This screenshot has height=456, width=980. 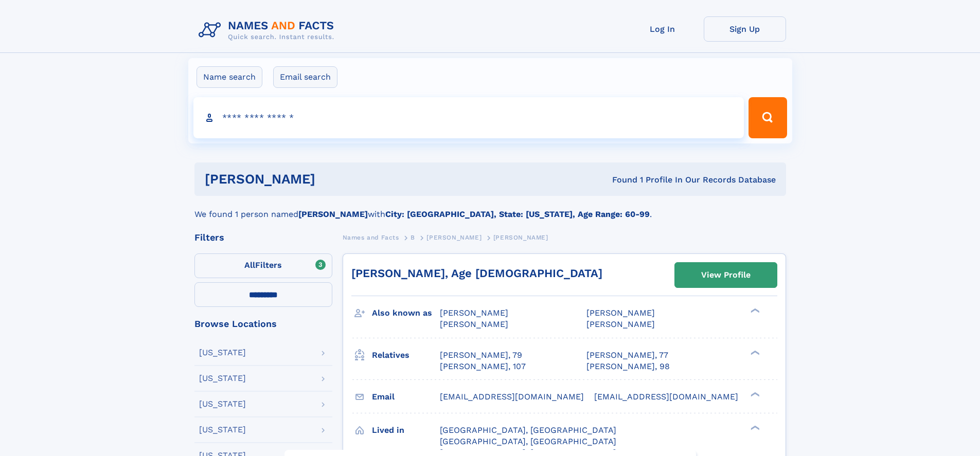 What do you see at coordinates (264, 324) in the screenshot?
I see `div: Browse Locations` at bounding box center [264, 324].